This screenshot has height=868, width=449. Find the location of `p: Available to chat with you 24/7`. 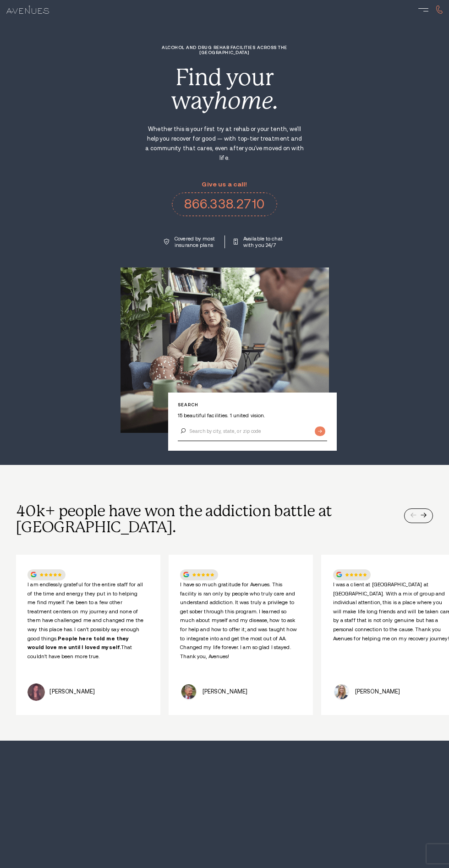

p: Available to chat with you 24/7 is located at coordinates (264, 242).